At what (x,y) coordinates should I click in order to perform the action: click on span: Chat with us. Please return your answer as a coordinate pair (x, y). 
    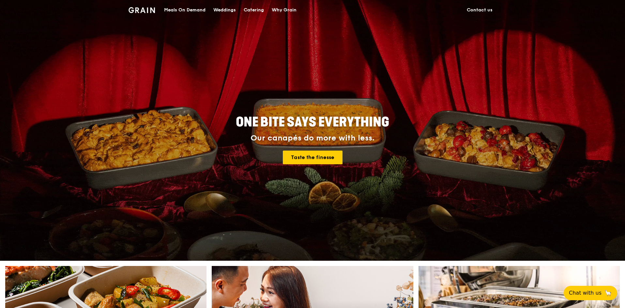
    Looking at the image, I should click on (586, 293).